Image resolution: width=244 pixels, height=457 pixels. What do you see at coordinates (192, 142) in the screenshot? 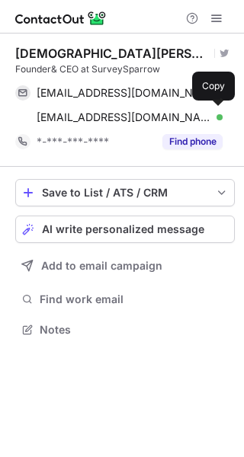
I see `button: Reveal Button` at bounding box center [192, 142].